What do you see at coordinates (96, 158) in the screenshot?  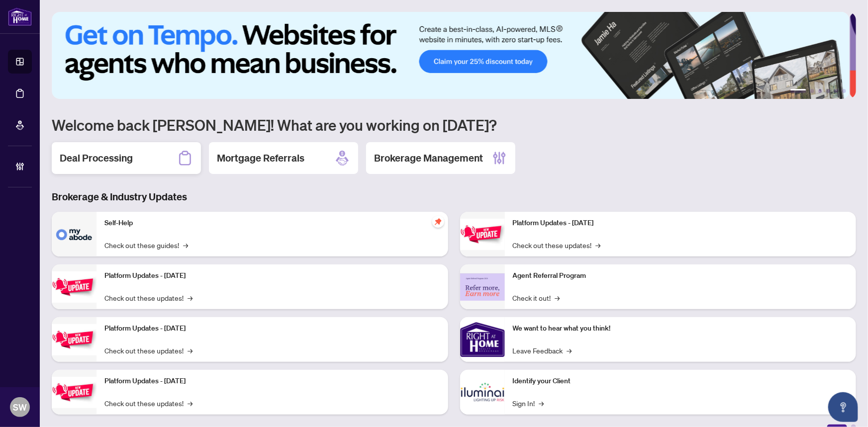 I see `h2: Deal Processing` at bounding box center [96, 158].